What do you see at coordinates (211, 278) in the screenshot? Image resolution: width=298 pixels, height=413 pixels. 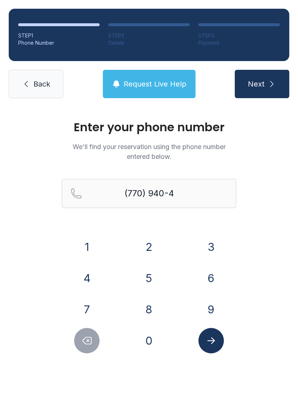 I see `button: 6` at bounding box center [211, 278].